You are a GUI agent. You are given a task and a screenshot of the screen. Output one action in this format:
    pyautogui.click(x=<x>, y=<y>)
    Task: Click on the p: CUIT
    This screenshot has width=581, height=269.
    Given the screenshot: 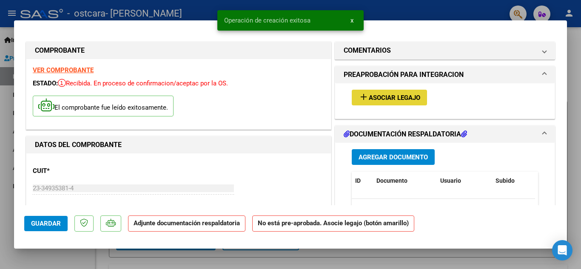 What is the action you would take?
    pyautogui.click(x=77, y=171)
    